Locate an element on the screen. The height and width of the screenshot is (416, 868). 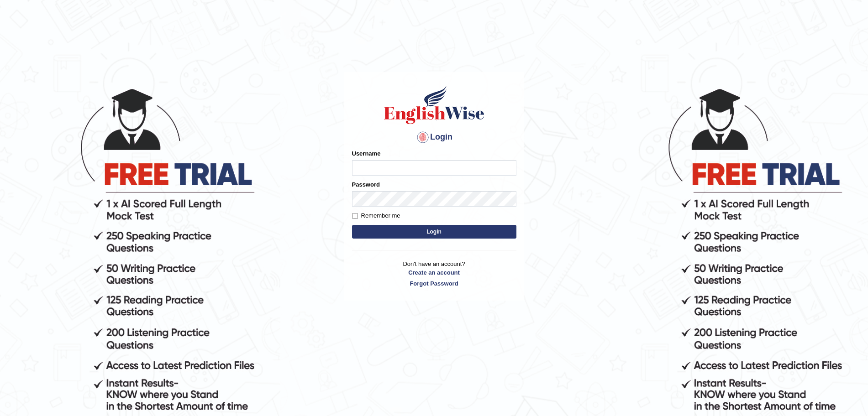
img: Logo of English Wise sign in for intelligent practice with AI is located at coordinates (434, 105).